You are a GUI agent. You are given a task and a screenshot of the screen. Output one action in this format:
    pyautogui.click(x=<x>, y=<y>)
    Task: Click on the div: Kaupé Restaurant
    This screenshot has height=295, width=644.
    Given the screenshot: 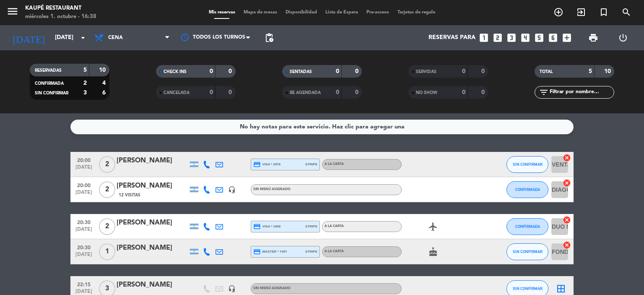 What is the action you would take?
    pyautogui.click(x=61, y=8)
    